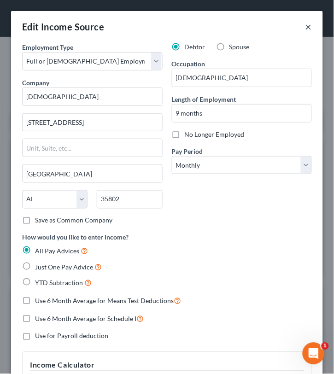 This screenshot has height=374, width=334. What do you see at coordinates (188, 64) in the screenshot?
I see `label: Occupation` at bounding box center [188, 64].